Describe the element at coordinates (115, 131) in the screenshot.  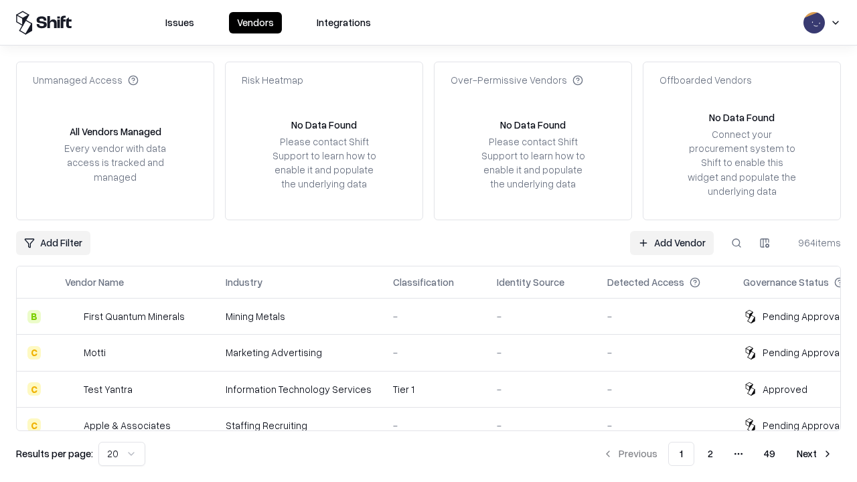
I see `div: All Vendors Managed` at that location.